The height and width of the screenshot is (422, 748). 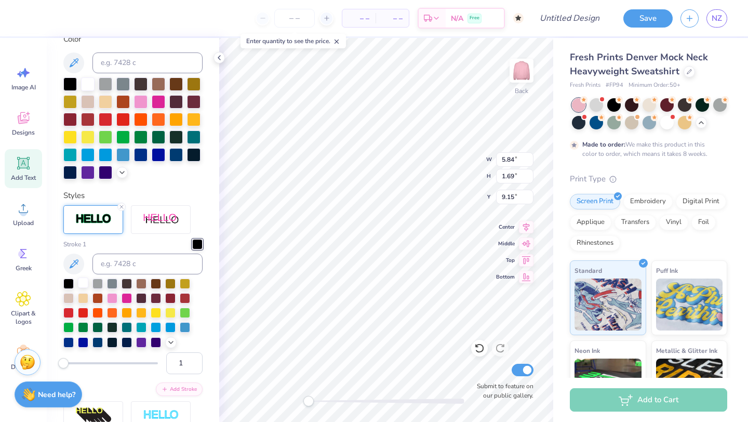 I want to click on img: Neon Ink, so click(x=607, y=384).